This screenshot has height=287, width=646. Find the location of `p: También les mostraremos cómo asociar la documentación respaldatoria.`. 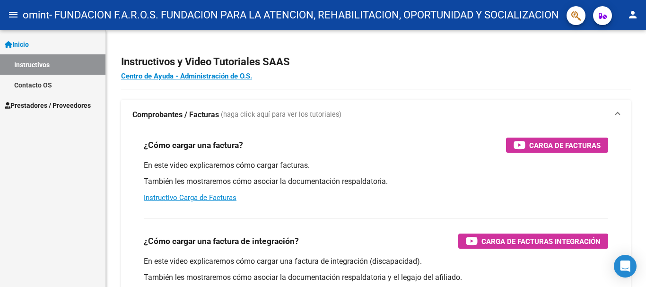

p: También les mostraremos cómo asociar la documentación respaldatoria. is located at coordinates (376, 181).